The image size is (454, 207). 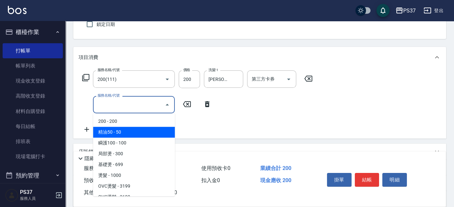 What do you see at coordinates (33, 96) in the screenshot?
I see `a: 高階收支登錄` at bounding box center [33, 96].